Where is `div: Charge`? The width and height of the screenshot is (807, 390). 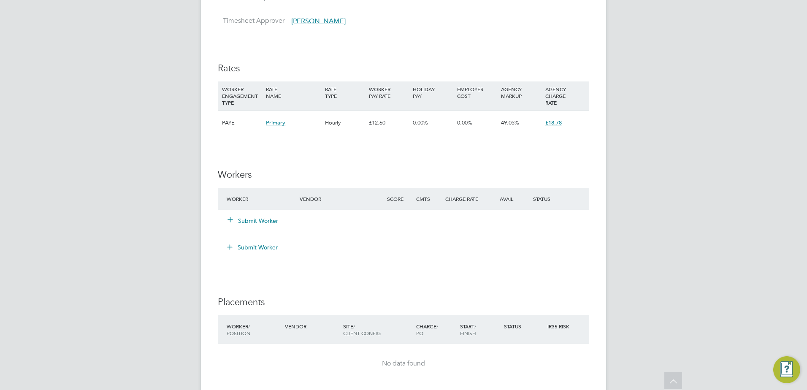 div: Charge is located at coordinates (436, 330).